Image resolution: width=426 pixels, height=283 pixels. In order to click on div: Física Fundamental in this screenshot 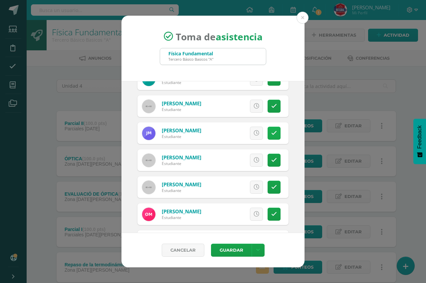, I will do `click(191, 53)`.